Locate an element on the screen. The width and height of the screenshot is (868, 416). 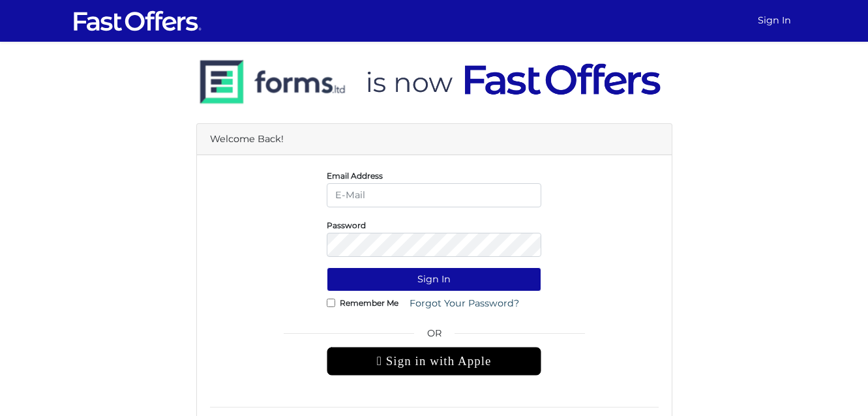
label: Remember Me is located at coordinates (369, 303).